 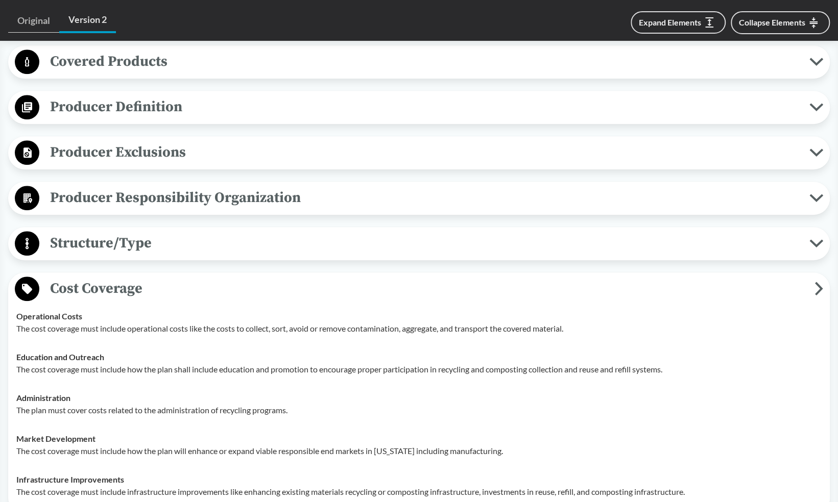 I want to click on span: Covered Products, so click(x=424, y=61).